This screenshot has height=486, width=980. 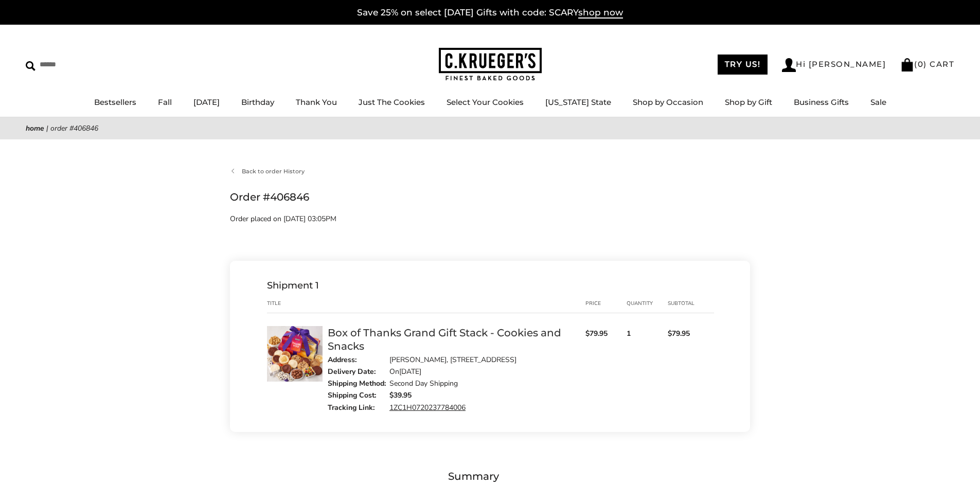 What do you see at coordinates (647, 304) in the screenshot?
I see `div: Quantity` at bounding box center [647, 304].